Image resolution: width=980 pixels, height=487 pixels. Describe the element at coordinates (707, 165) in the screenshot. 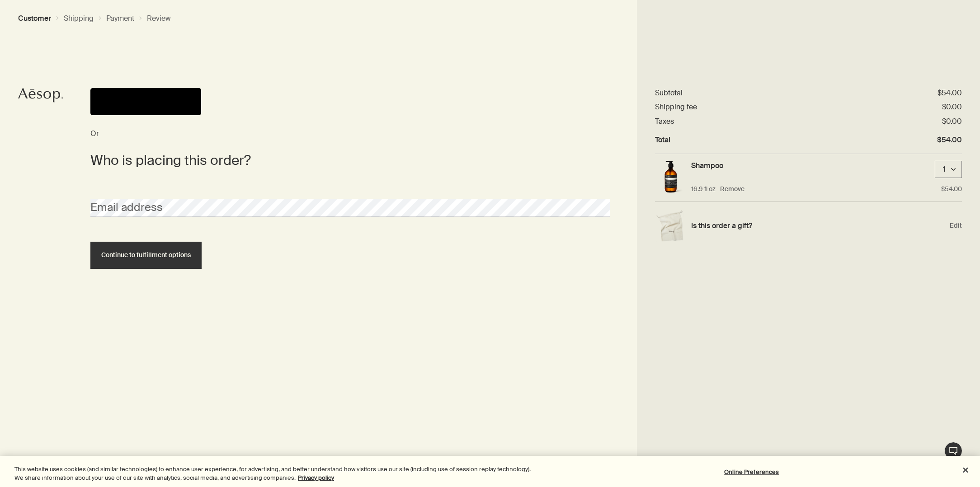

I see `a: Shampoo` at that location.